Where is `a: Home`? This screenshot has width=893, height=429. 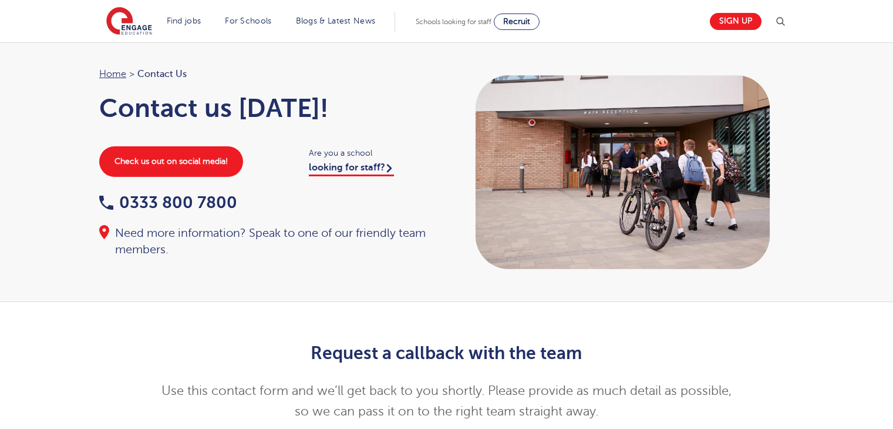
a: Home is located at coordinates (113, 74).